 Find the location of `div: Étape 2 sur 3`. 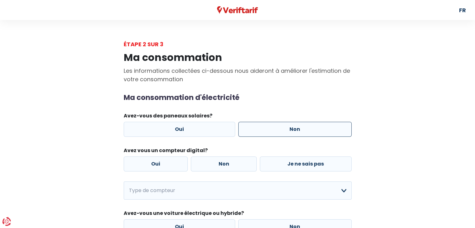

div: Étape 2 sur 3 is located at coordinates (238, 44).